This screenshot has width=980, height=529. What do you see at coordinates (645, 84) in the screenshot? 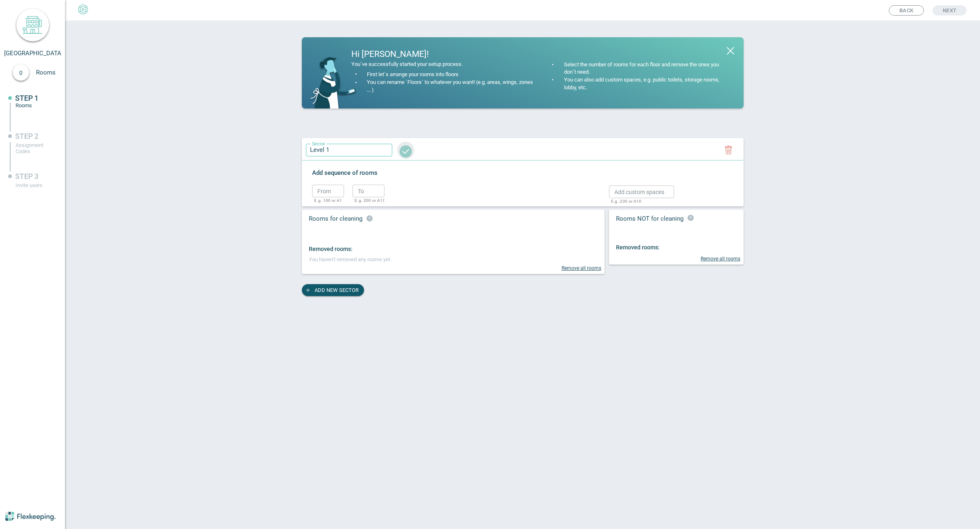
I see `div: You can also add custom spaces, e.g. public toilets, storage rooms, lobby, etc.` at bounding box center [645, 84].